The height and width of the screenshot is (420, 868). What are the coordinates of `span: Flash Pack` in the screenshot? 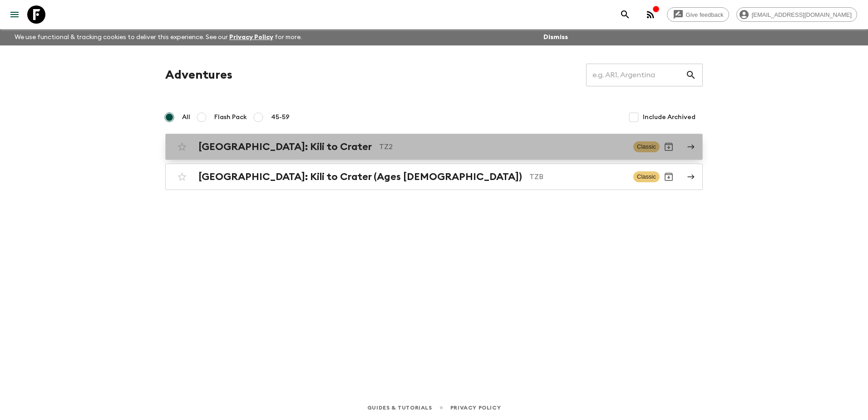 It's located at (231, 118).